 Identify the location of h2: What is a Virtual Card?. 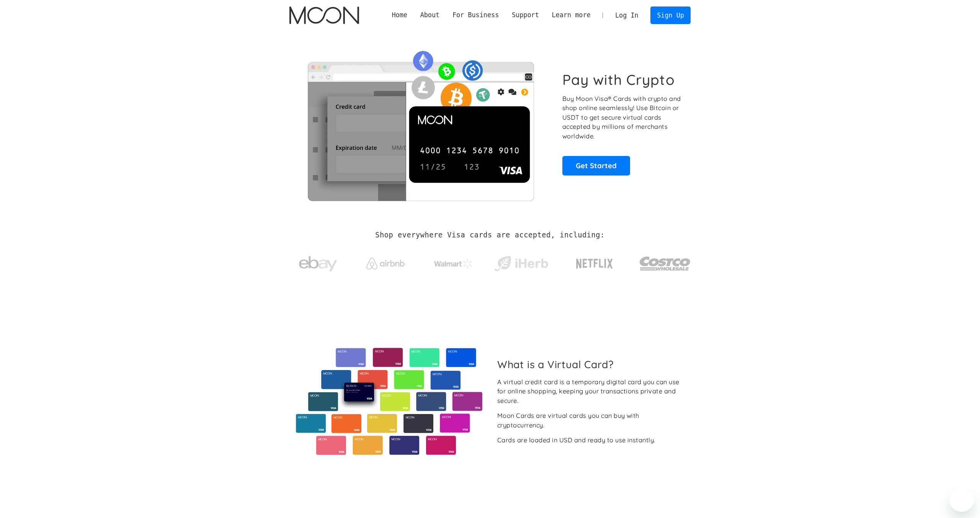
(590, 364).